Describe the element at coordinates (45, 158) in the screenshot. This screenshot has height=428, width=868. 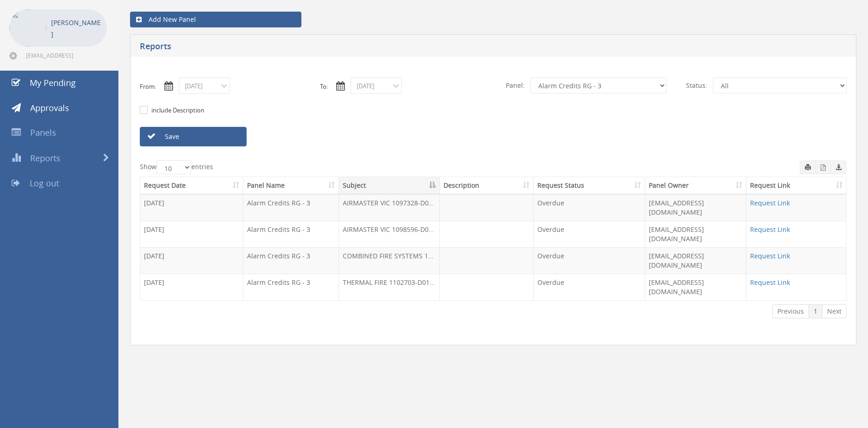
I see `span: Reports` at that location.